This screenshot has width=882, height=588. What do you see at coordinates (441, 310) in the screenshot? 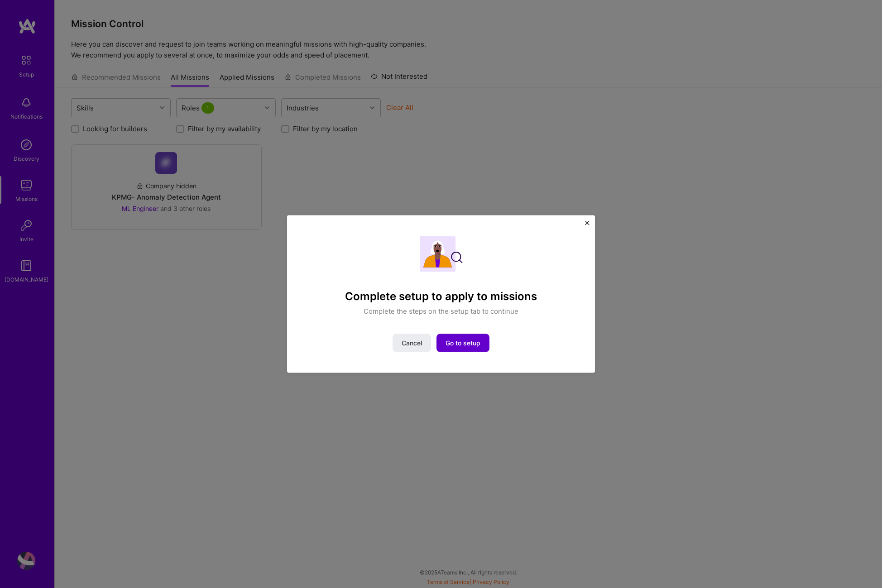
I see `p: Complete the steps on the setup tab to continue` at bounding box center [441, 310].